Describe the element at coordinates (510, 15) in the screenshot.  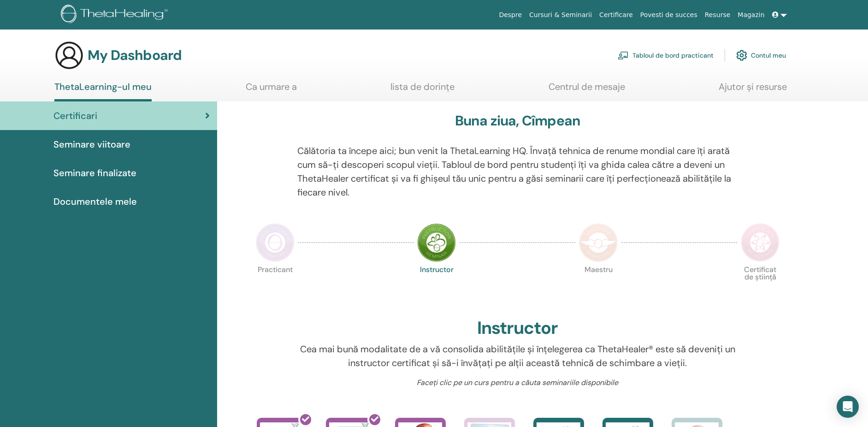
I see `a: Despre` at that location.